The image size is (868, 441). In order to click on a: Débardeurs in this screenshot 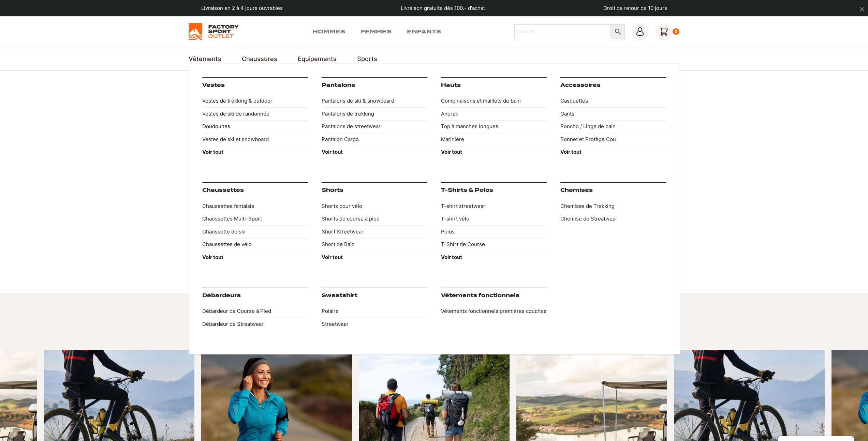, I will do `click(222, 296)`.